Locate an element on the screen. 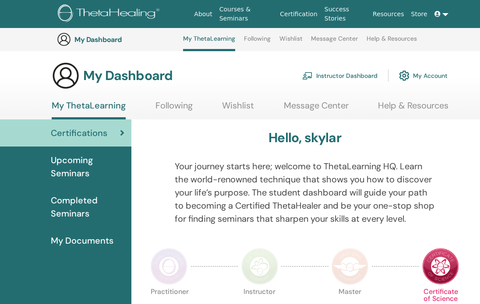 The image size is (480, 304). a: About is located at coordinates (203, 14).